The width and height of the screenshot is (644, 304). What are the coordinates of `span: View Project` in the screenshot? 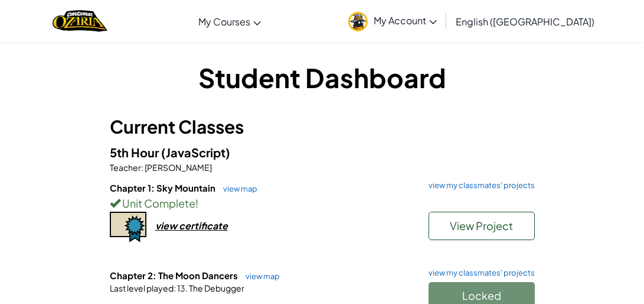 It's located at (482, 225).